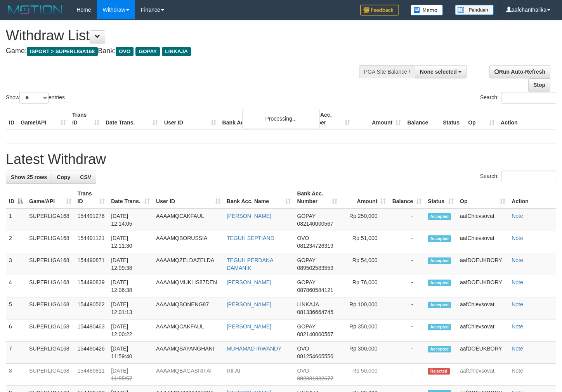 The height and width of the screenshot is (392, 562). Describe the element at coordinates (315, 268) in the screenshot. I see `span: Copy 089502583553 to clipboard` at that location.